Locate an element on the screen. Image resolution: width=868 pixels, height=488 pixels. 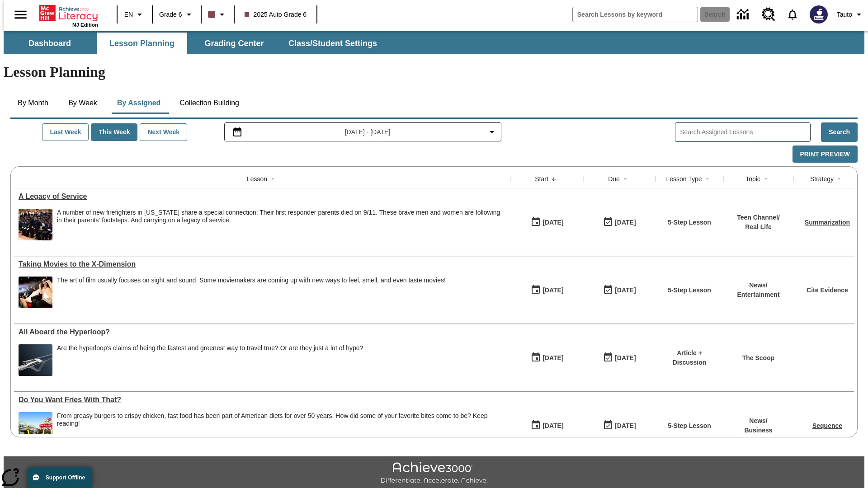
div: A Legacy of Service is located at coordinates (262, 196).